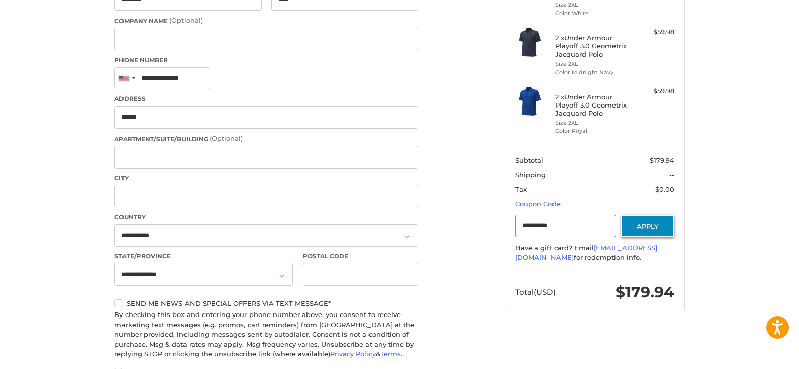  I want to click on label: Phone Number, so click(266, 60).